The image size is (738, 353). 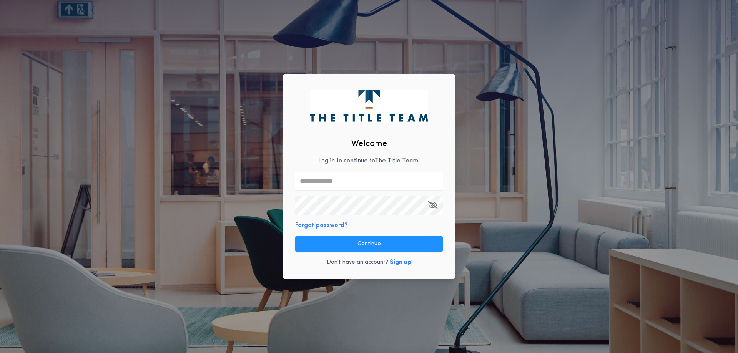 I want to click on h2: Welcome, so click(x=369, y=144).